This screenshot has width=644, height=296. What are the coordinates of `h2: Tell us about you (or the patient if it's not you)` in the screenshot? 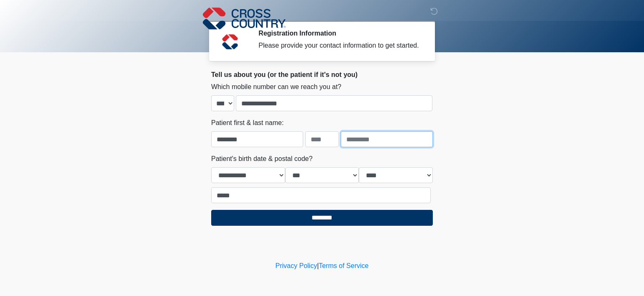 It's located at (322, 74).